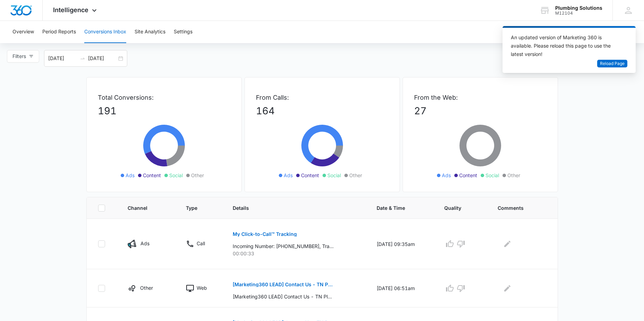 The image size is (644, 321). What do you see at coordinates (63, 58) in the screenshot?
I see `input: Start date` at bounding box center [63, 58].